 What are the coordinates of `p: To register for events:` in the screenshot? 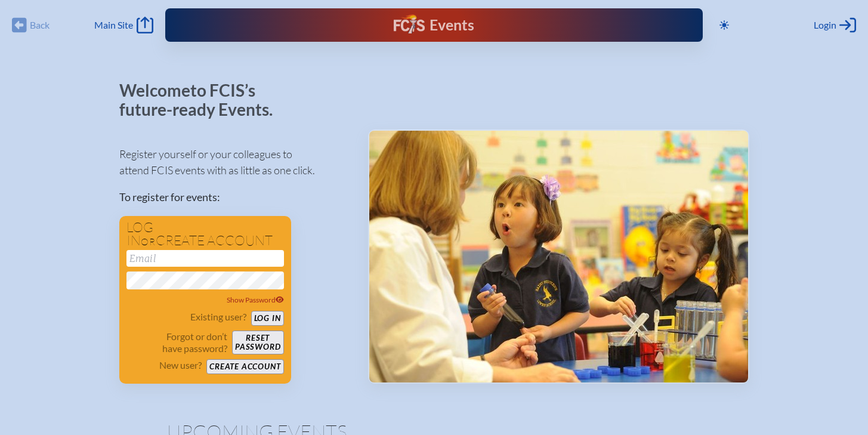 It's located at (234, 196).